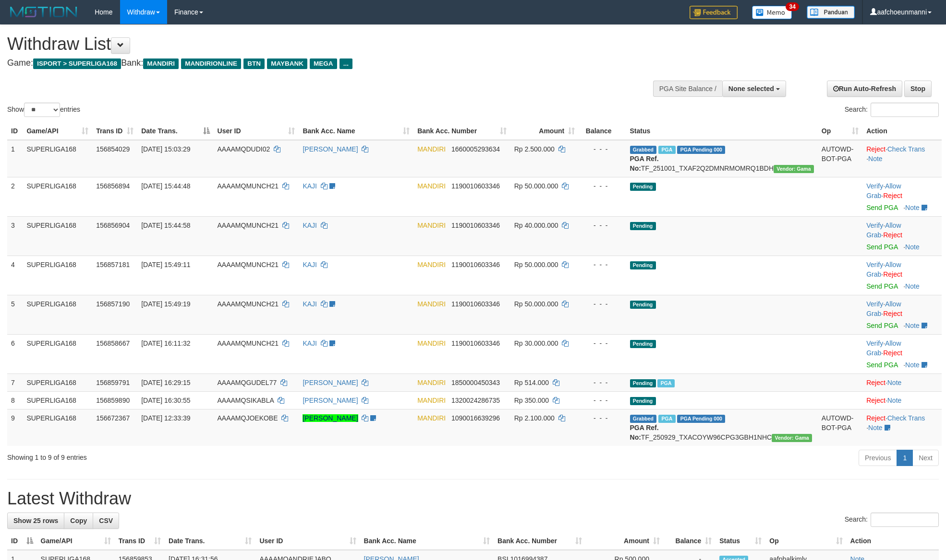 This screenshot has width=946, height=560. What do you see at coordinates (839, 131) in the screenshot?
I see `th: Op: activate to sort column ascending` at bounding box center [839, 131].